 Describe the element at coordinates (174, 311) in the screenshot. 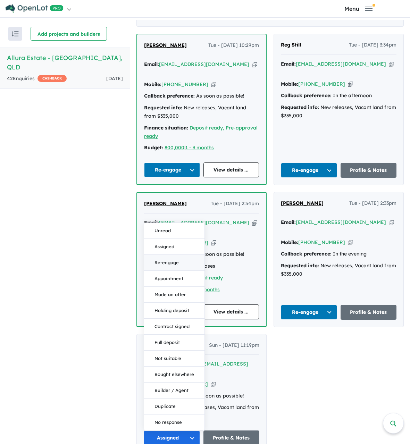

I see `button: Holding deposit` at that location.